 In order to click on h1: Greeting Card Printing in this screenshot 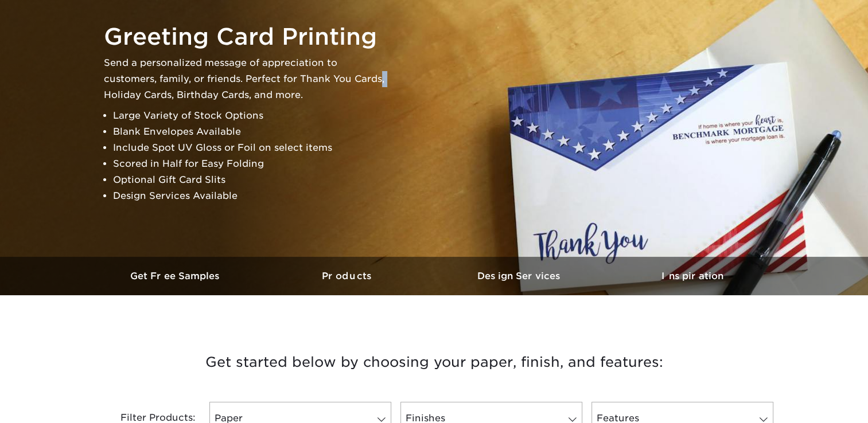, I will do `click(247, 36)`.